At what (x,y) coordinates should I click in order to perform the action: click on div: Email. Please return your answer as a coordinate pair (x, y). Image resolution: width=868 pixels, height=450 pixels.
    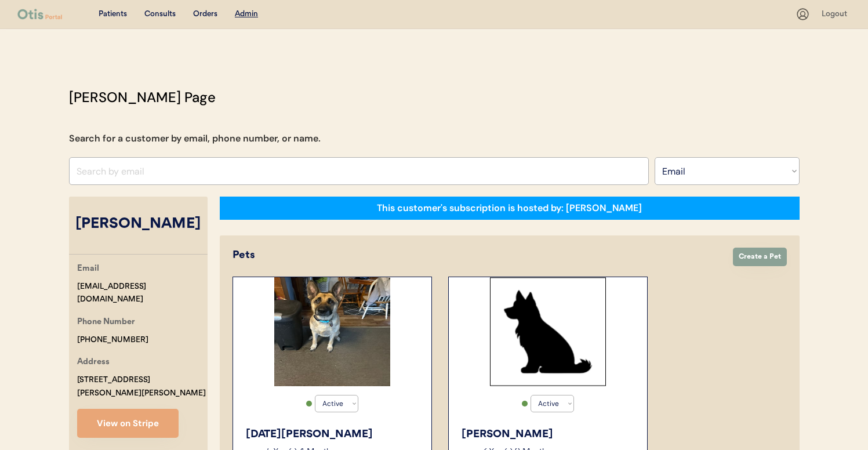
    Looking at the image, I should click on (88, 269).